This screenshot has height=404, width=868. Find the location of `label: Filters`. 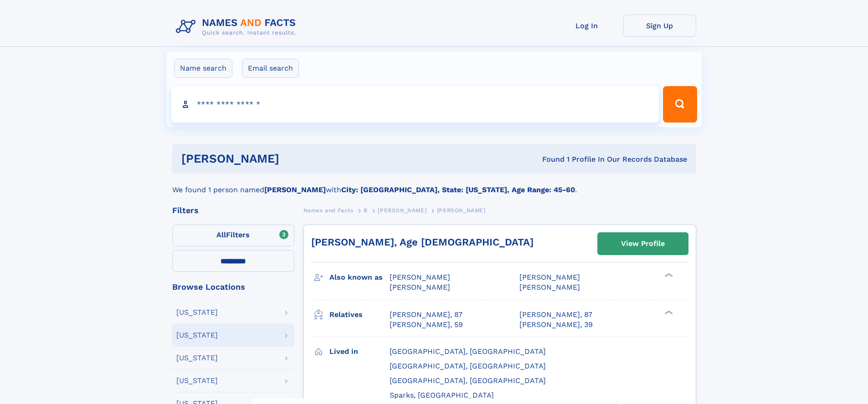

label: Filters is located at coordinates (233, 236).